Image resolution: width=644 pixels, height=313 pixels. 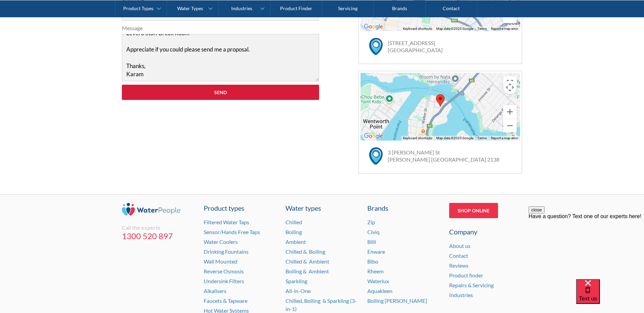 What do you see at coordinates (296, 281) in the screenshot?
I see `a: Sparkling` at bounding box center [296, 281].